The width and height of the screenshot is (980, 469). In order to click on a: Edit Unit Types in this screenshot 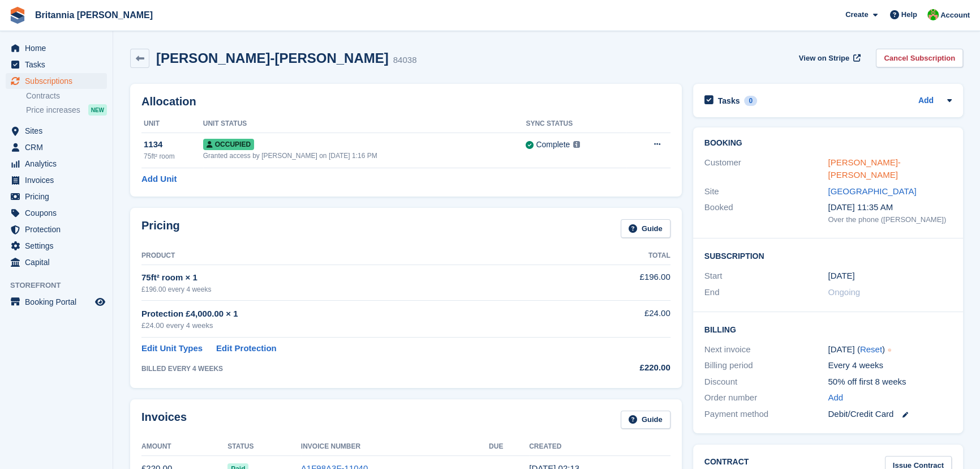, I will do `click(172, 348)`.